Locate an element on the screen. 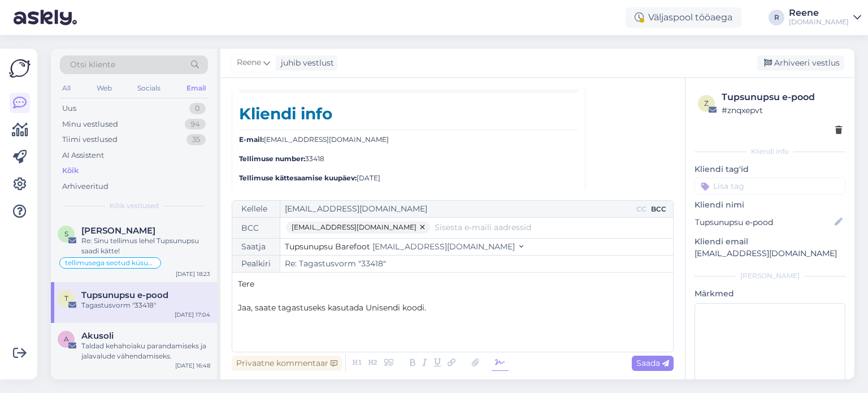 Image resolution: width=868 pixels, height=393 pixels. input: Lisa tag is located at coordinates (770, 186).